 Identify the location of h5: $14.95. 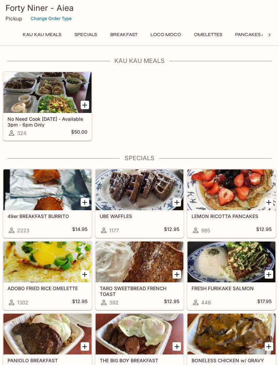
(80, 230).